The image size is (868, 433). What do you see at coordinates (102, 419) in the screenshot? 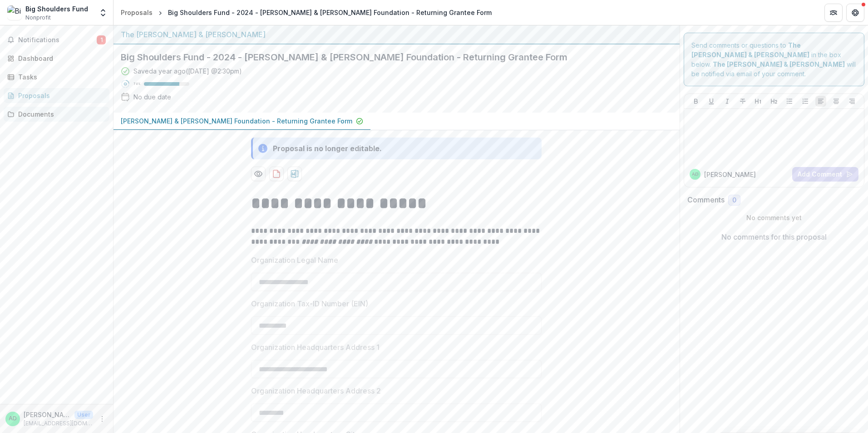
I see `button: More` at bounding box center [102, 419].